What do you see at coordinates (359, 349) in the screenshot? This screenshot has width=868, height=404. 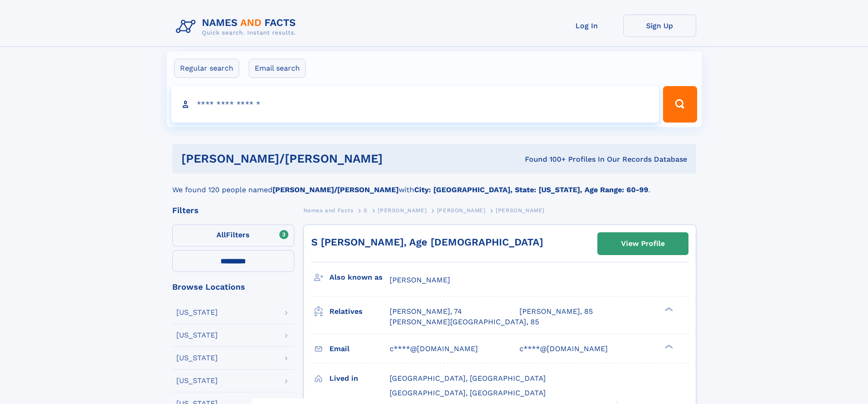 I see `h3: Email` at bounding box center [359, 349].